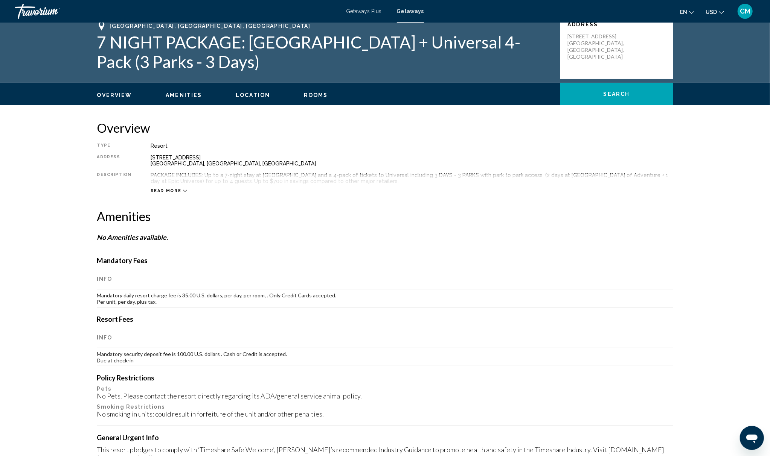 The width and height of the screenshot is (770, 456). Describe the element at coordinates (385, 299) in the screenshot. I see `td: Mandatory daily resort charge fee is 35.00 U.S. dollars, per day, per room, . Only Credit Cards a...` at that location.